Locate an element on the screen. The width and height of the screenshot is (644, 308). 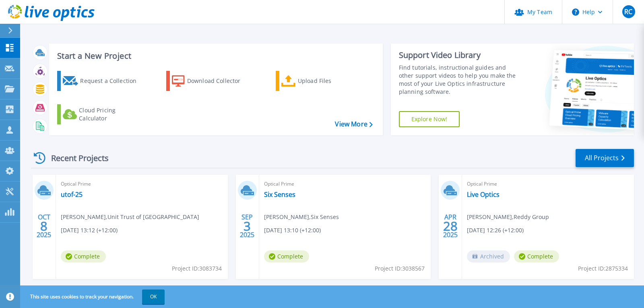
span: Project ID: 3038567 is located at coordinates (399, 269).